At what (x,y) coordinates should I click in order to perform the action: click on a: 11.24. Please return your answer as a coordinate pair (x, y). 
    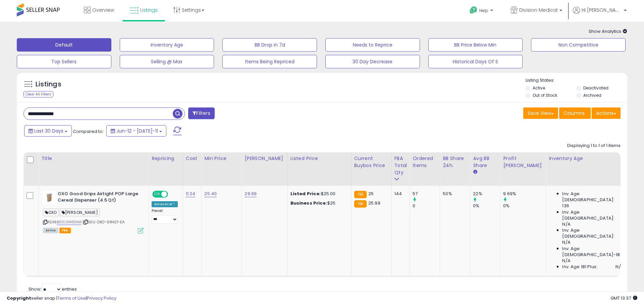
    Looking at the image, I should click on (191, 194).